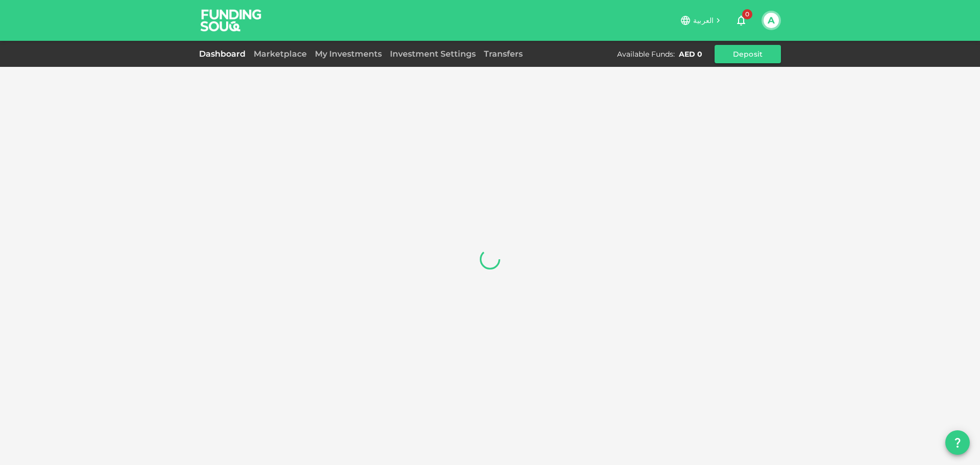 This screenshot has width=980, height=465. I want to click on button: Deposit, so click(748, 54).